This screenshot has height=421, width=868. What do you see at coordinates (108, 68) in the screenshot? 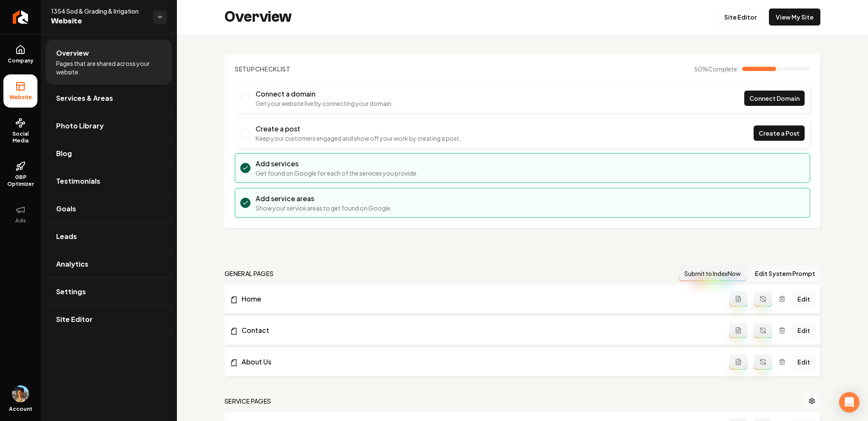
I see `span: Pages that are shared across your website.` at bounding box center [108, 68].